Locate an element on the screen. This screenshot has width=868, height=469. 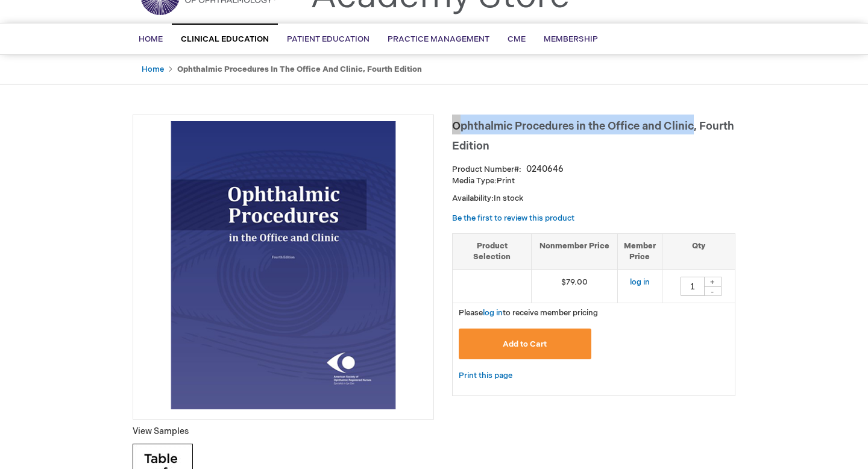
span: Add to Cart is located at coordinates (525, 344).